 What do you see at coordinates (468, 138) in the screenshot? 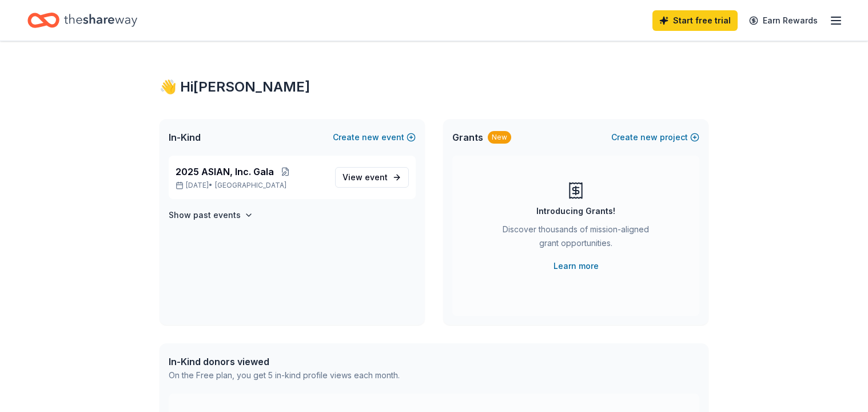
I see `span: Grants` at bounding box center [468, 138].